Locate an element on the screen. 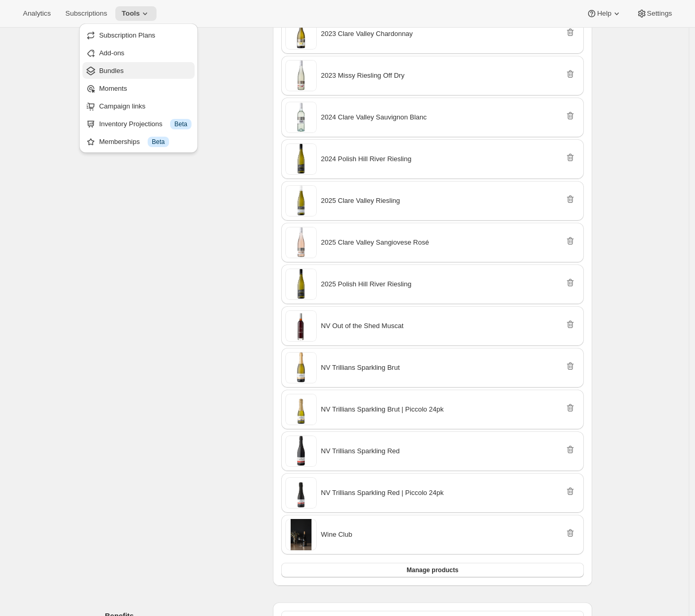 The width and height of the screenshot is (695, 616). img: 2024 Polish Hill River Riesling is located at coordinates (301, 159).